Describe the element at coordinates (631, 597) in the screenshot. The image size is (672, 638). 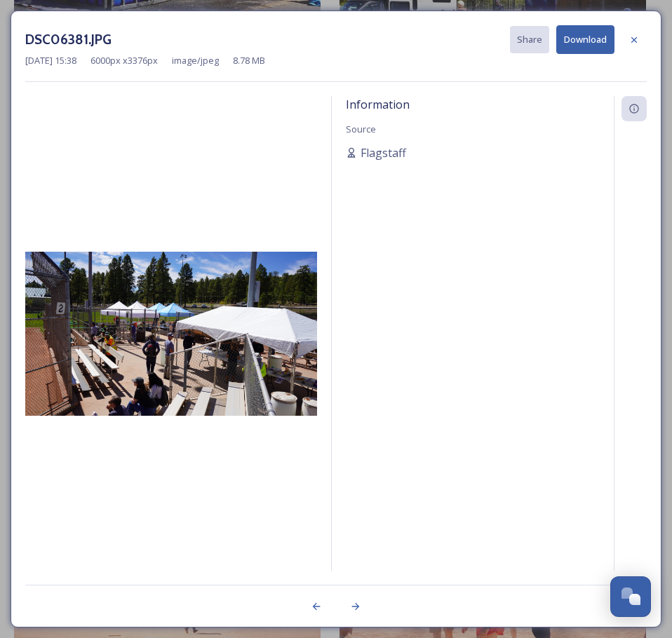
I see `button: Open Chat` at that location.